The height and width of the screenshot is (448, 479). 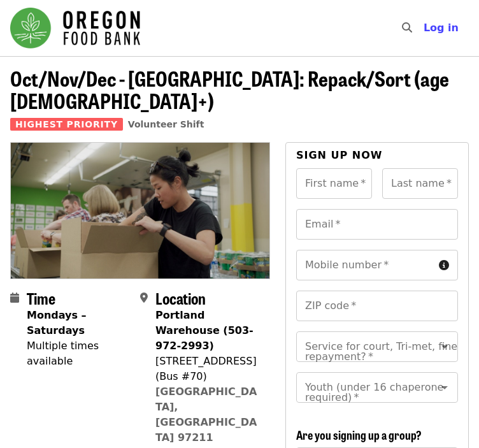 What do you see at coordinates (378, 306) in the screenshot?
I see `input: ZIP code` at bounding box center [378, 306].